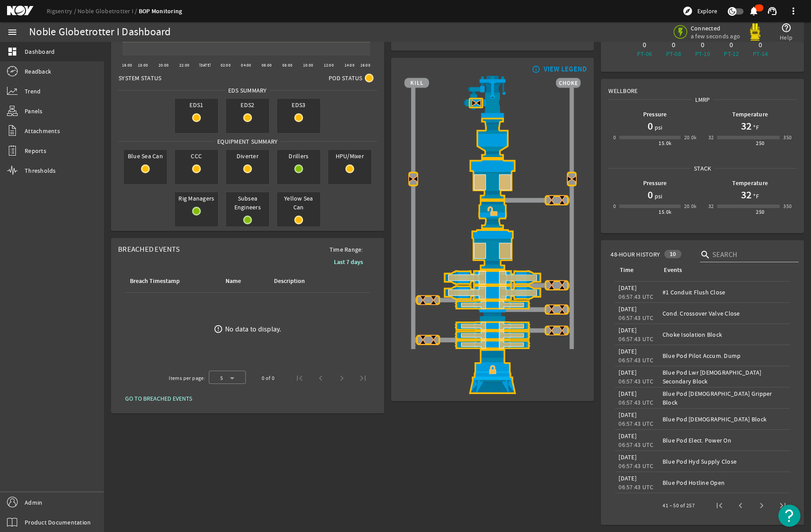 This screenshot has height=532, width=811. What do you see at coordinates (702, 168) in the screenshot?
I see `span: Stack` at bounding box center [702, 168].